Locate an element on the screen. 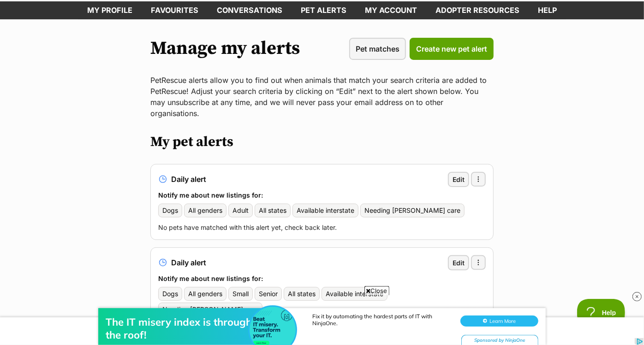  p: PetRescue alerts allow you to find out when animals that match your search criteria are added to ... is located at coordinates (322, 97).